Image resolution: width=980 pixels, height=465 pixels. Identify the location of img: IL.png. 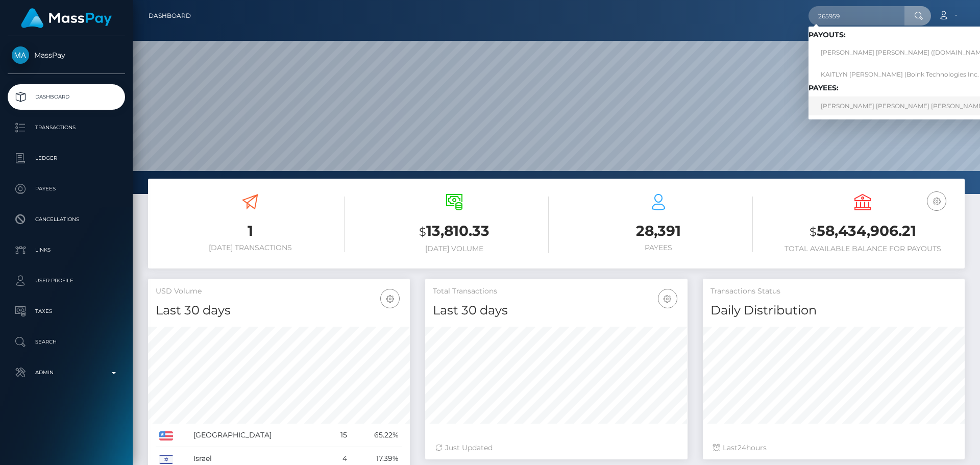
(166, 460).